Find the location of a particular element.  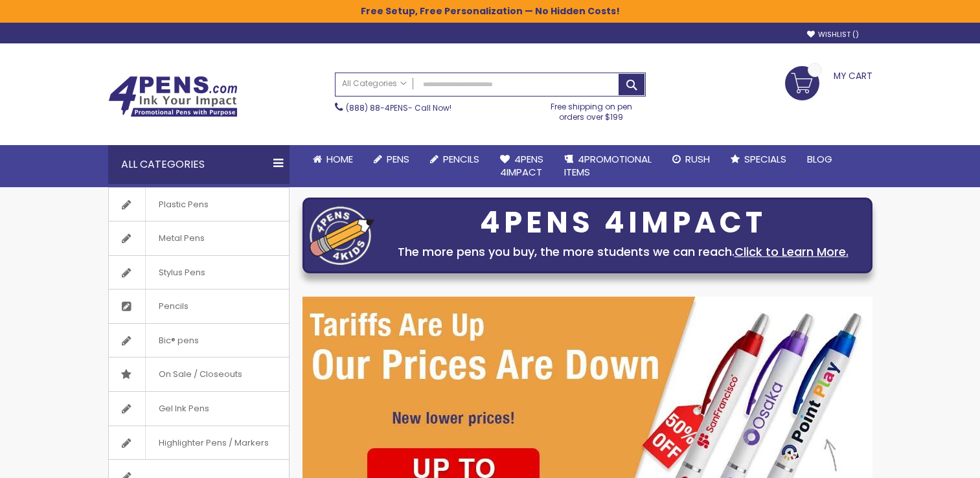

span: Specials is located at coordinates (765, 159).